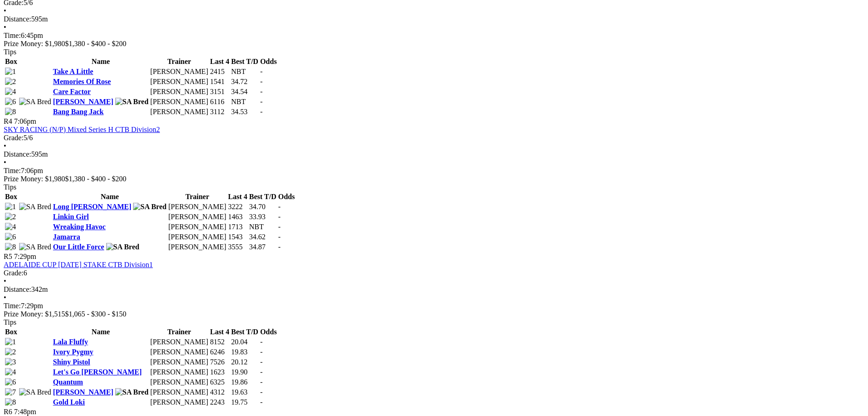  Describe the element at coordinates (245, 362) in the screenshot. I see `td: 20.12` at that location.